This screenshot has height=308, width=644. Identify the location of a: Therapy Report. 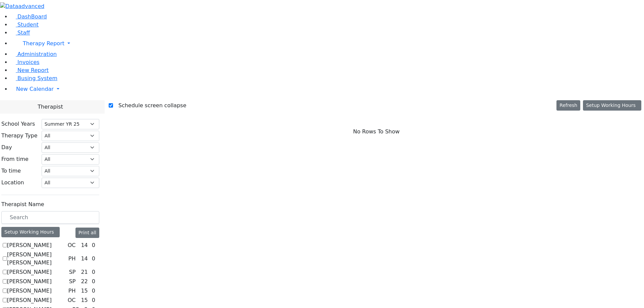
(327, 44).